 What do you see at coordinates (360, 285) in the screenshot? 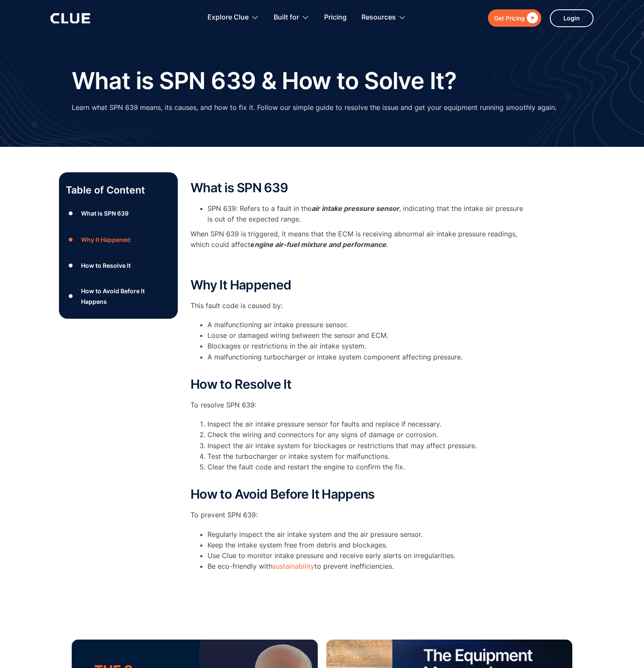
I see `h2: Why It Happened` at bounding box center [360, 285].